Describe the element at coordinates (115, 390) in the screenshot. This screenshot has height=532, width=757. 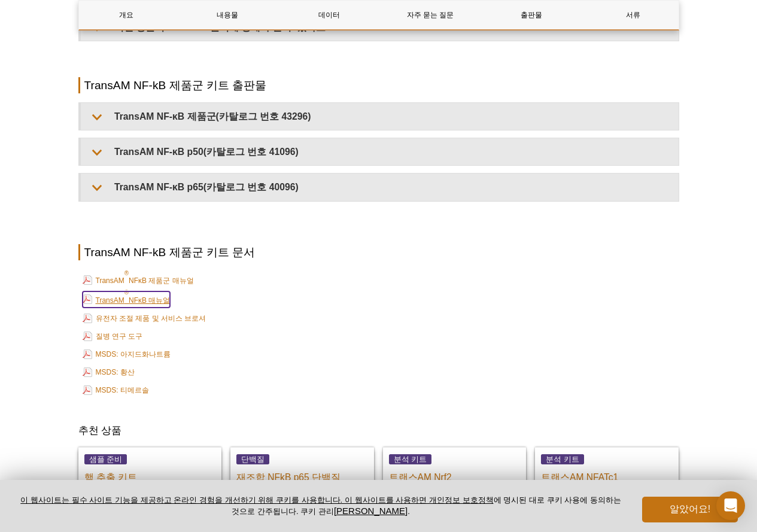
I see `a: MSDS: 티메르솔` at that location.